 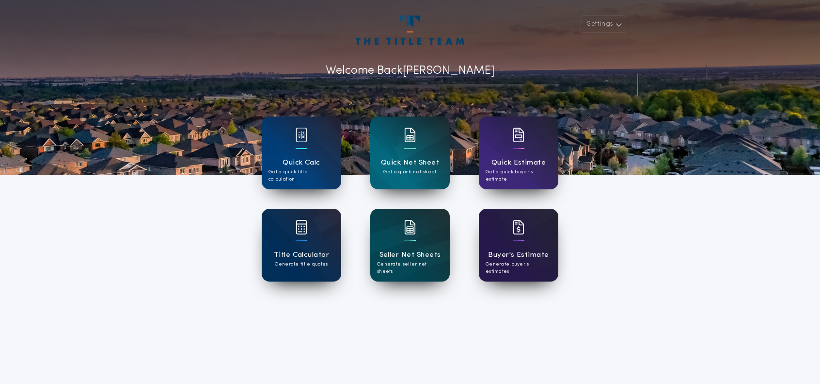 What do you see at coordinates (302, 245) in the screenshot?
I see `a: card iconTitle CalculatorGenerate title quotes` at bounding box center [302, 245].